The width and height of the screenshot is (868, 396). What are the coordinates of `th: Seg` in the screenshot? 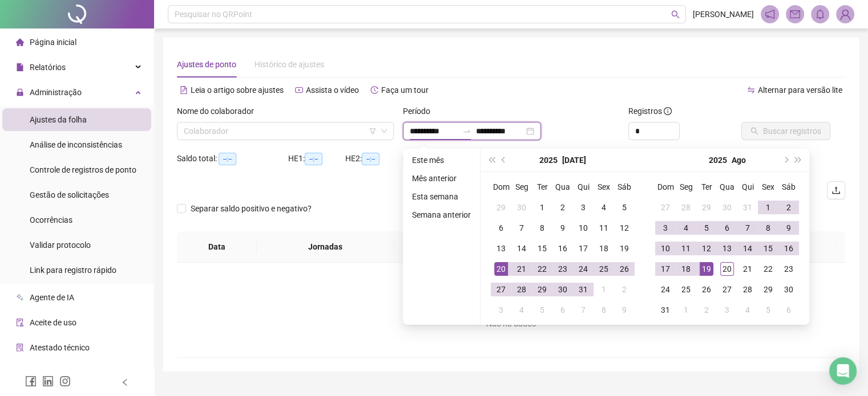 It's located at (521, 187).